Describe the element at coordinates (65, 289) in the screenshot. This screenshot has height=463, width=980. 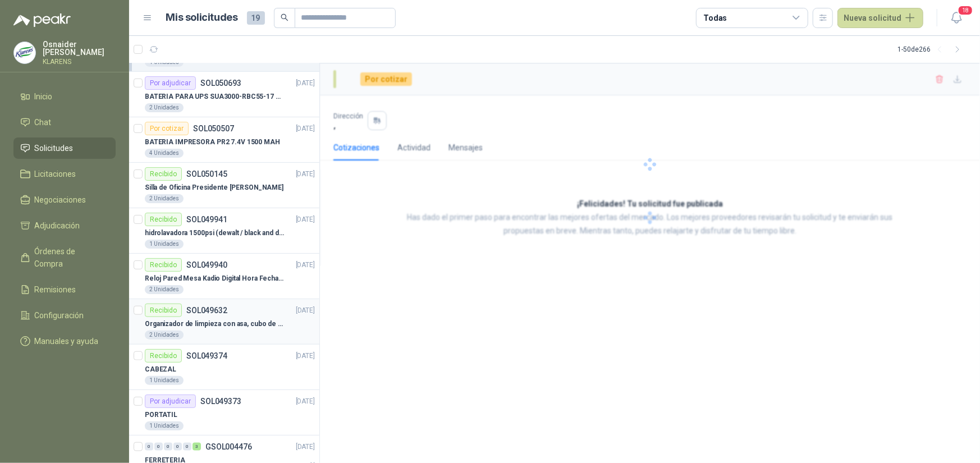
I see `a: Remisiones` at that location.